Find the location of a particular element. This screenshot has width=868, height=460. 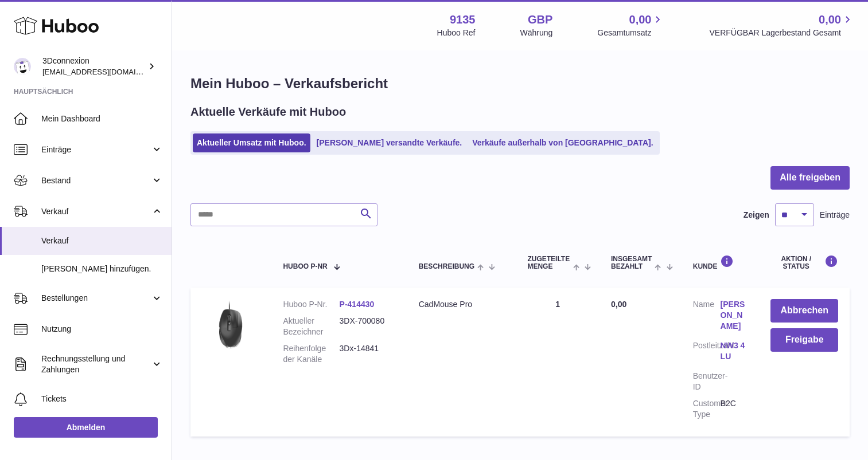

div: 3Dconnexion is located at coordinates (94, 67).